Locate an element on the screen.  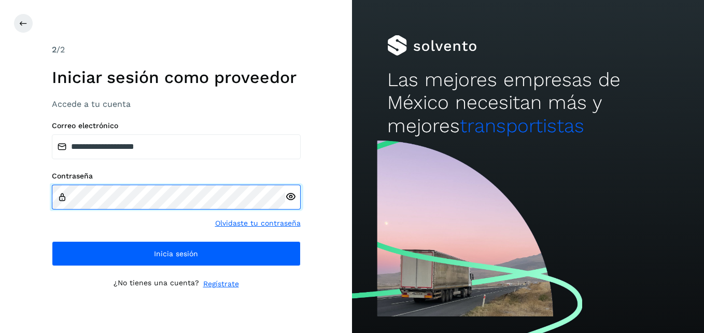
span: 2 is located at coordinates (54, 49).